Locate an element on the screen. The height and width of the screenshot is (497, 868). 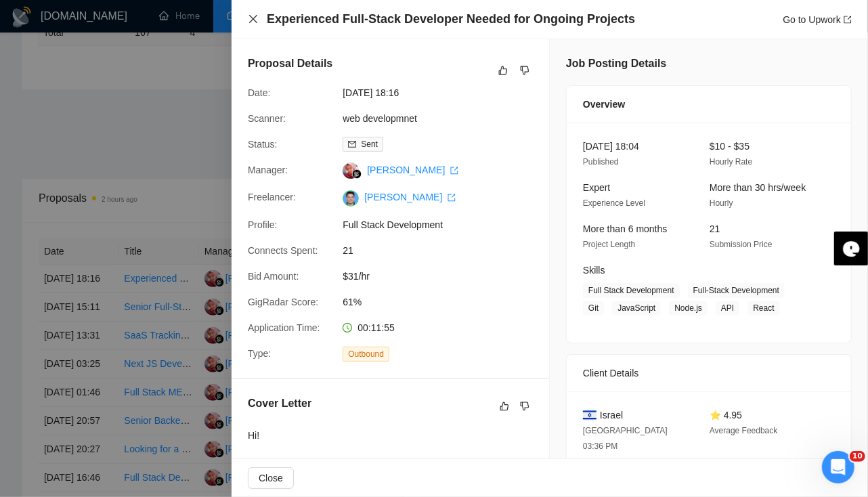
span: Scanner: is located at coordinates (267, 118).